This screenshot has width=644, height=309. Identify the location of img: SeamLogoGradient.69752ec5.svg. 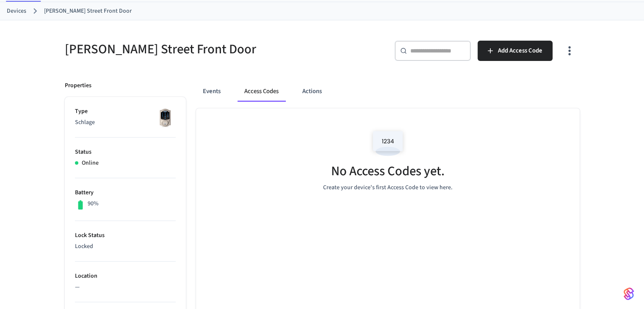
(629, 294).